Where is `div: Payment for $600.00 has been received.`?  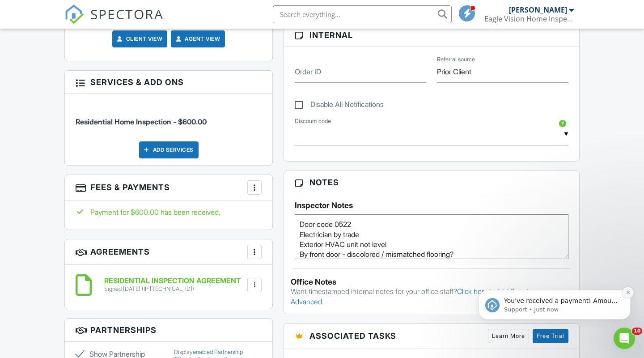
div: Payment for $600.00 has been received. is located at coordinates (168, 212).